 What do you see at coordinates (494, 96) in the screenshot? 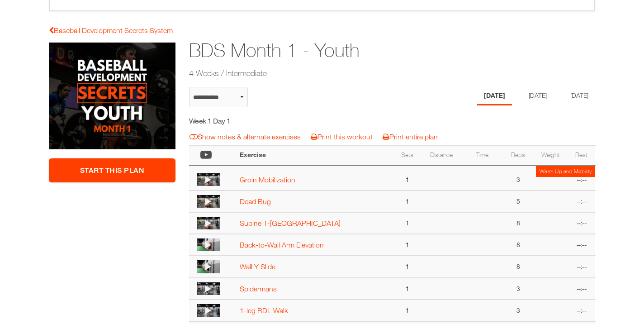
I see `li: Day 1` at bounding box center [494, 96].